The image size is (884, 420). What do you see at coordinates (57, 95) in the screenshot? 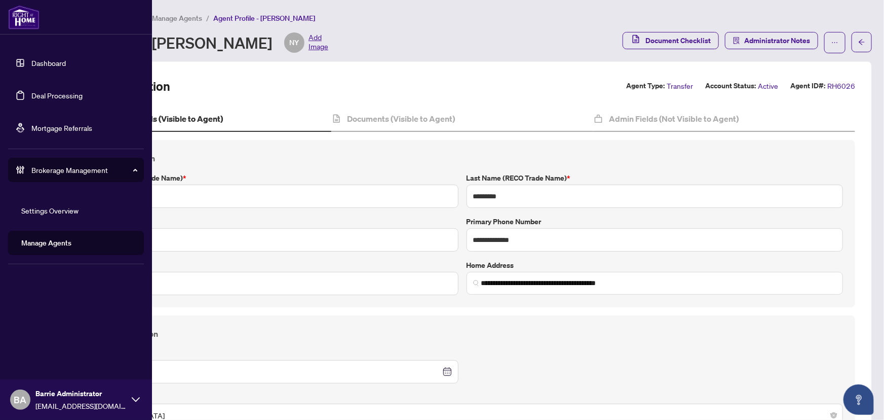
I see `a: Deal Processing` at bounding box center [57, 95].